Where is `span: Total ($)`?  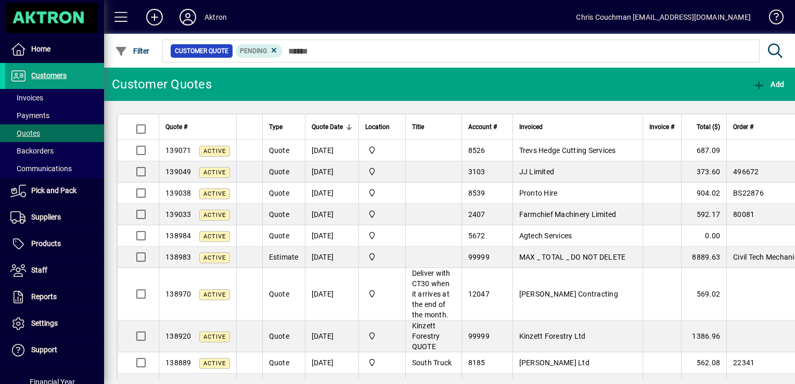
span: Total ($) is located at coordinates (708, 127).